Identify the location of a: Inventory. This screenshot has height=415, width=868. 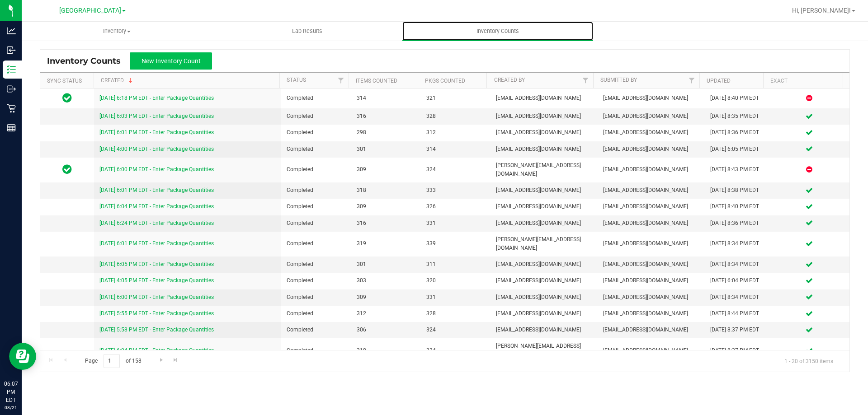
(116, 31).